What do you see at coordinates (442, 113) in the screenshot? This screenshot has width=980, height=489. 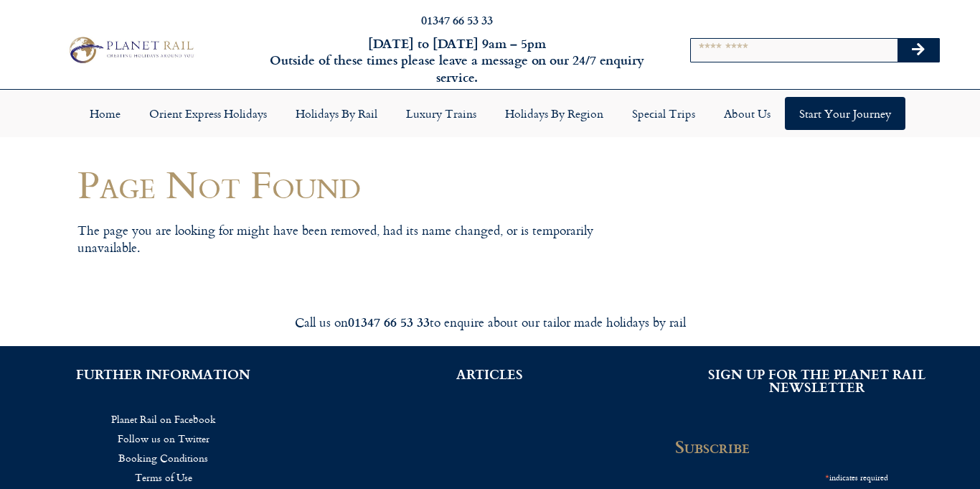 I see `a: Luxury Trains` at bounding box center [442, 113].